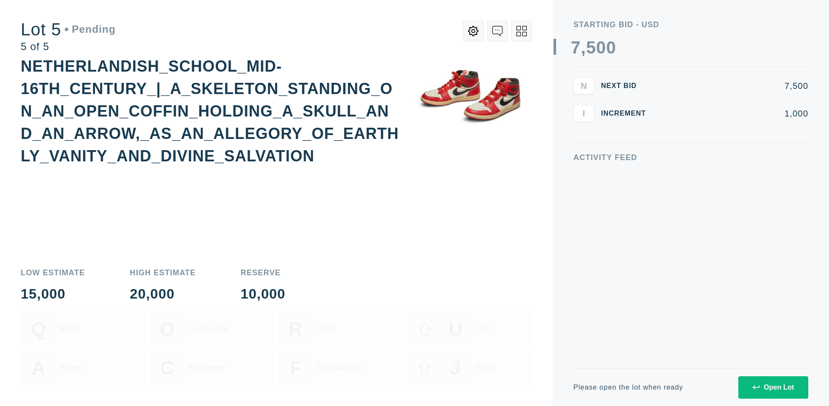  Describe the element at coordinates (773, 388) in the screenshot. I see `div: Open Lot` at that location.